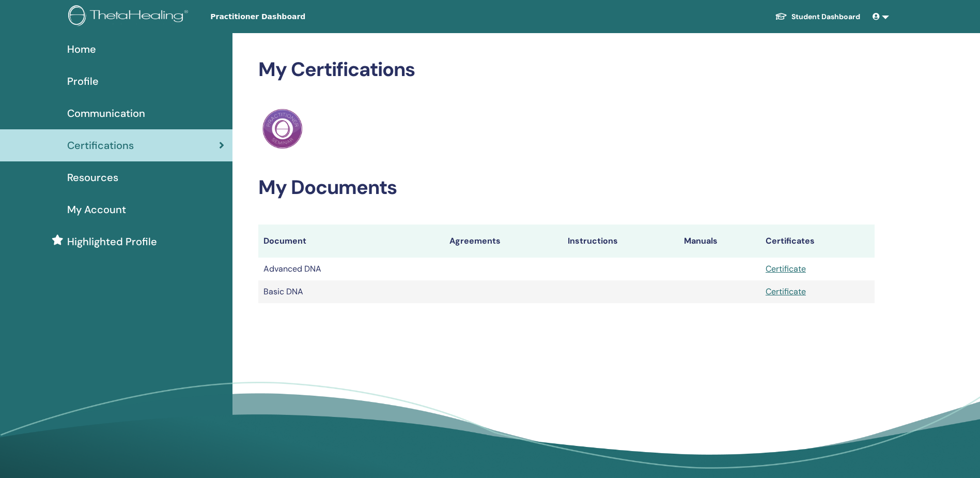 This screenshot has width=980, height=478. What do you see at coordinates (97, 210) in the screenshot?
I see `span: My Account` at bounding box center [97, 210].